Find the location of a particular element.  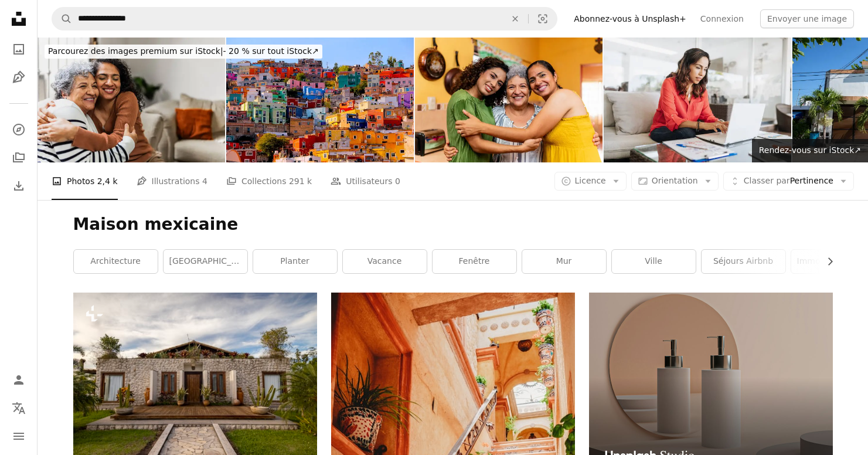

a: mur is located at coordinates (564, 261).